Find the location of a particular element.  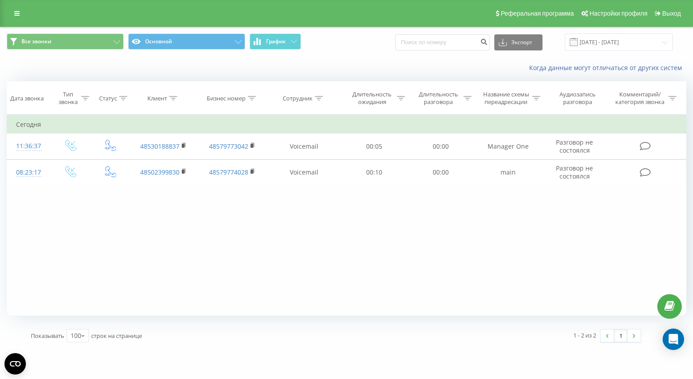

td: 00:05 is located at coordinates (374, 146).